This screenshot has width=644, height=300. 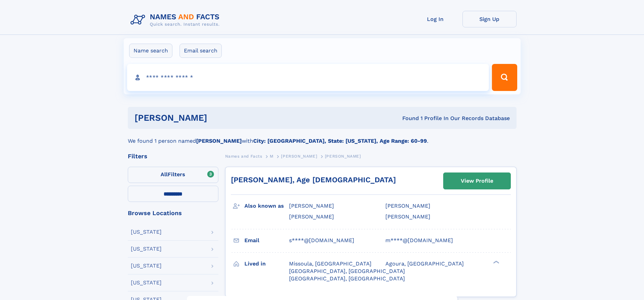 I want to click on div: We found 1 person named with ., so click(x=322, y=137).